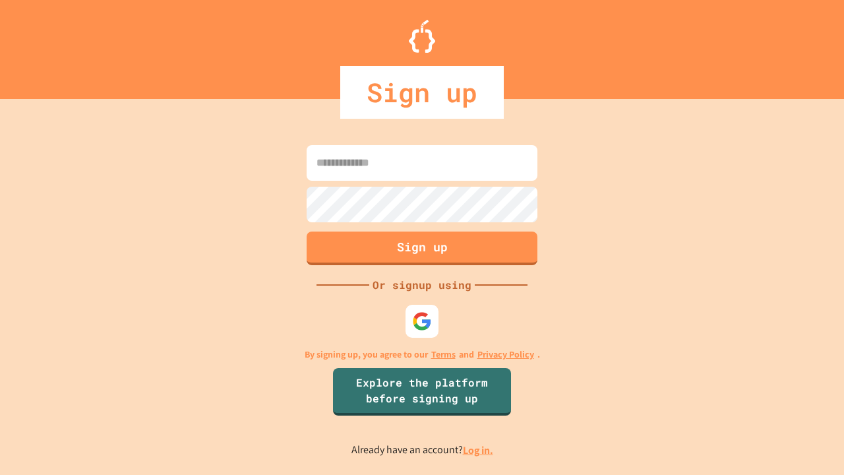  What do you see at coordinates (422, 36) in the screenshot?
I see `img: Logo.svg` at bounding box center [422, 36].